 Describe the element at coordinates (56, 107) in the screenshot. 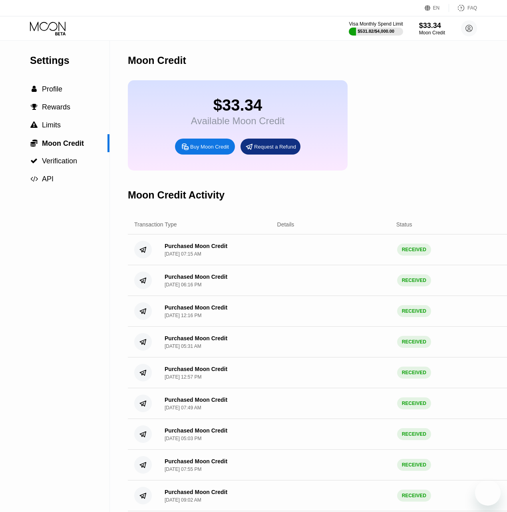

I see `span: Rewards` at that location.